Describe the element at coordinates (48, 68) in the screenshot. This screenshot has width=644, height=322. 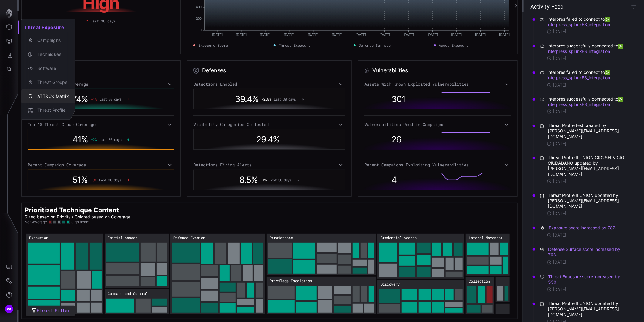
I see `button: Software` at that location.